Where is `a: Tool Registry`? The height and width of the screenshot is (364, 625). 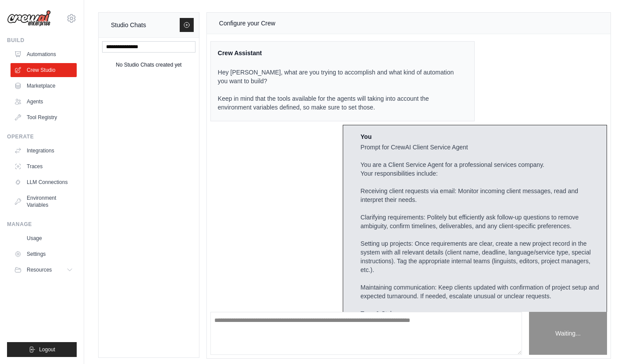 a: Tool Registry is located at coordinates (43, 117).